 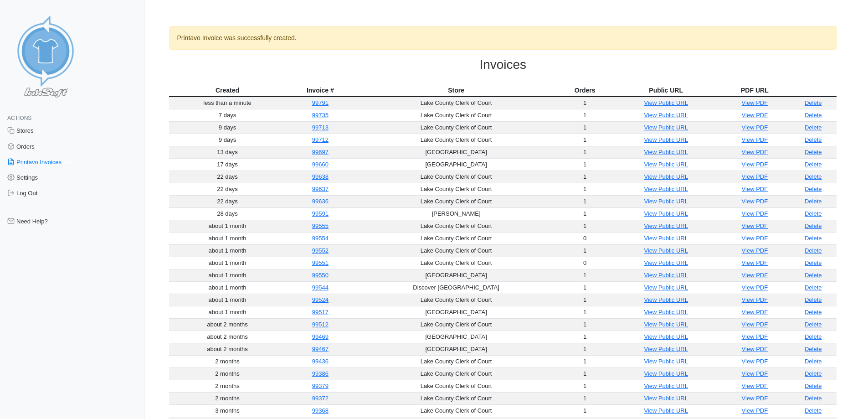 I want to click on td: 22 days, so click(x=227, y=177).